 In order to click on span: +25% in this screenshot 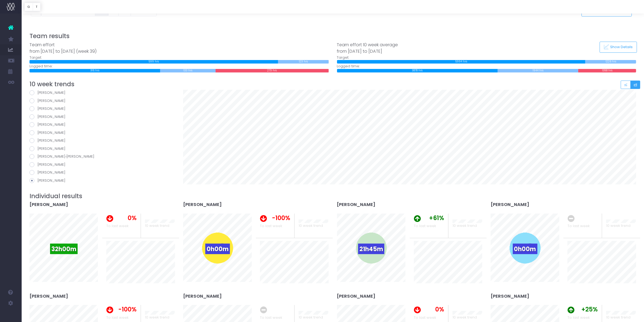, I will do `click(590, 310)`.